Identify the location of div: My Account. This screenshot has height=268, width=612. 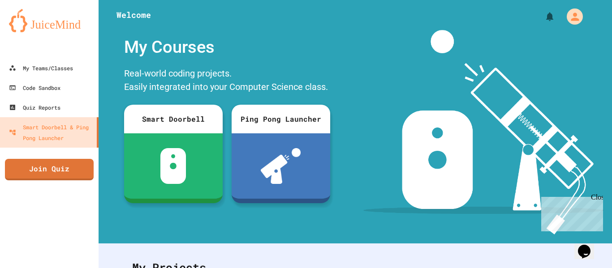
(571, 17).